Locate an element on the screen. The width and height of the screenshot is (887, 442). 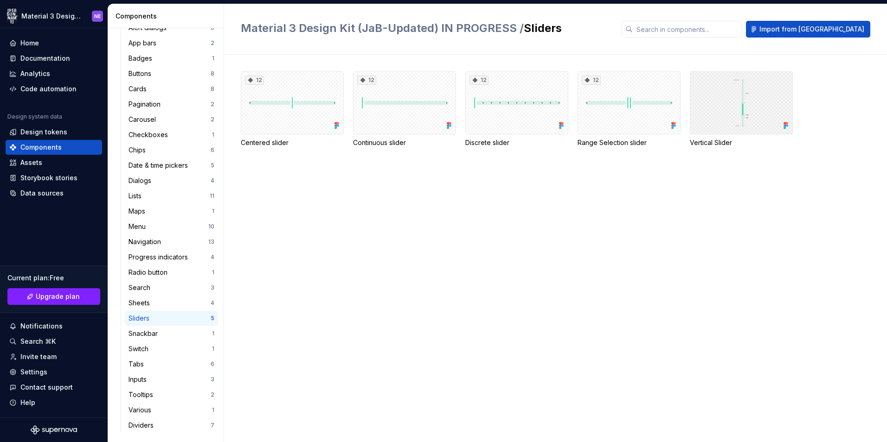
div: App bars is located at coordinates (144, 43).